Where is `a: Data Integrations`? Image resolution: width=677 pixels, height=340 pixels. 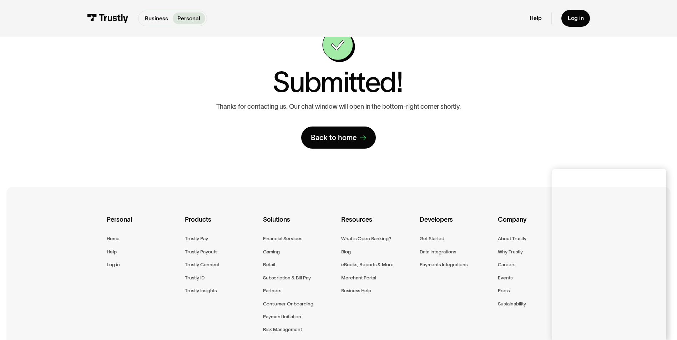
a: Data Integrations is located at coordinates (438, 252).